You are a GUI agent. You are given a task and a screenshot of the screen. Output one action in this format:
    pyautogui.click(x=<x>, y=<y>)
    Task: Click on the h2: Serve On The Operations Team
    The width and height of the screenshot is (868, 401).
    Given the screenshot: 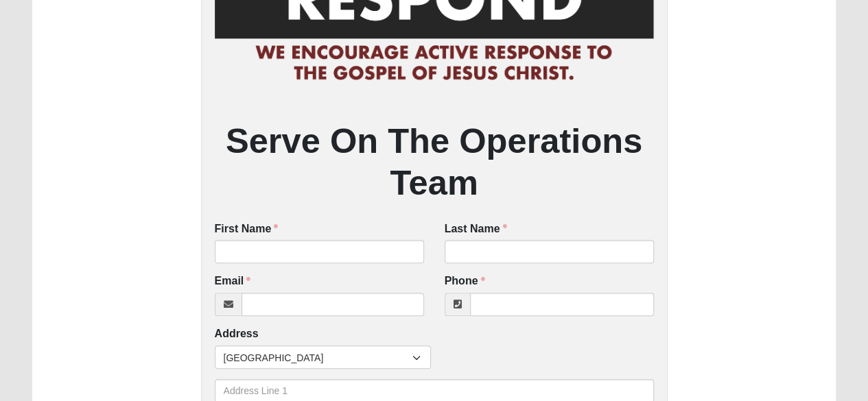 What is the action you would take?
    pyautogui.click(x=435, y=162)
    